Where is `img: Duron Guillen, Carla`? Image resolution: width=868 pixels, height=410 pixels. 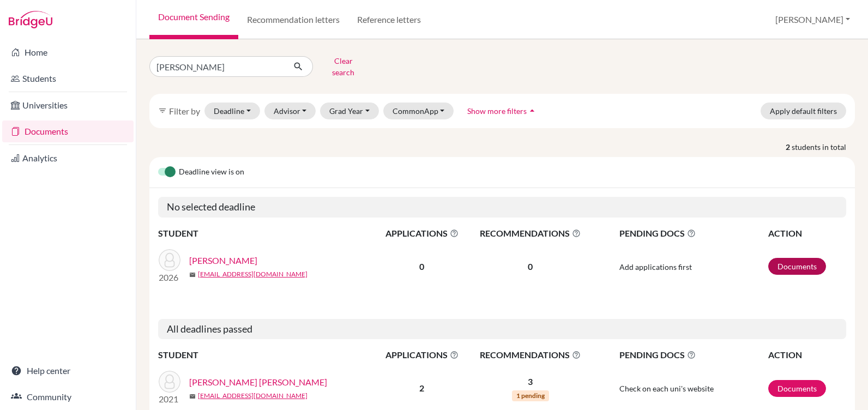 img: Duron Guillen, Carla is located at coordinates (170, 382).